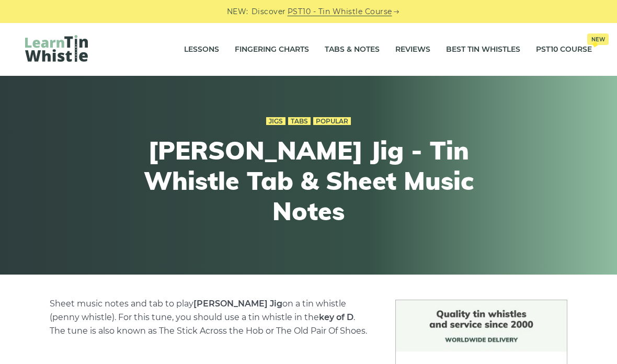  What do you see at coordinates (484, 50) in the screenshot?
I see `a: Best Tin Whistles` at bounding box center [484, 50].